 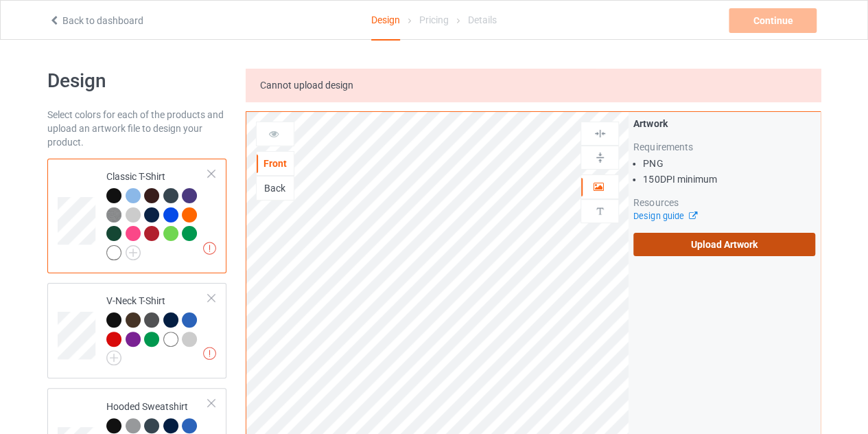 I want to click on h1: Design, so click(x=137, y=81).